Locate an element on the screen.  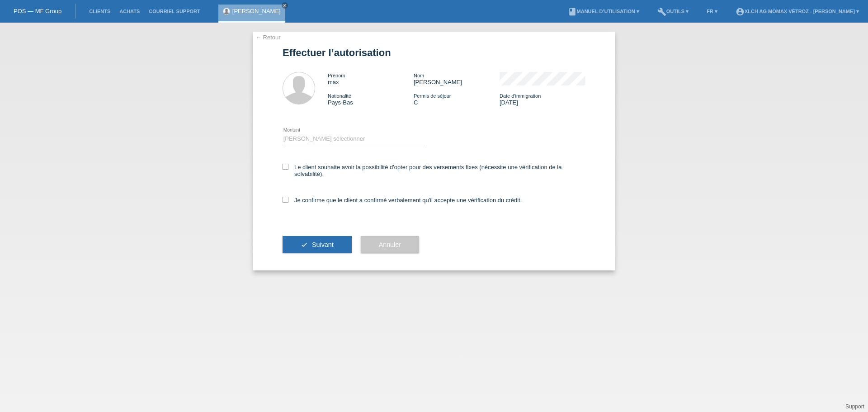
a: Achats is located at coordinates (129, 11).